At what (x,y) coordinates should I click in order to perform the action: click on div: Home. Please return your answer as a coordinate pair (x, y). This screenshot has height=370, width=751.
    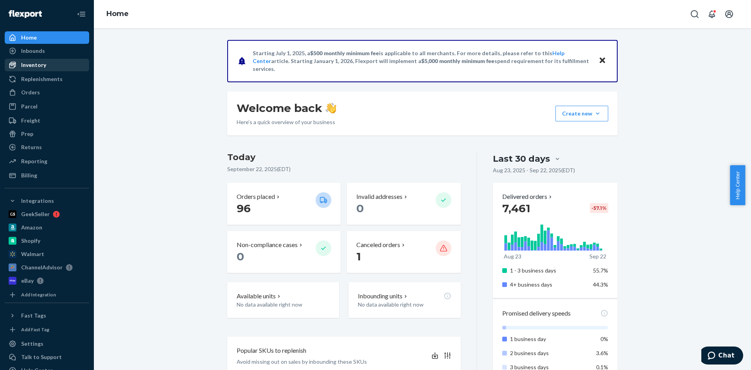
    Looking at the image, I should click on (29, 38).